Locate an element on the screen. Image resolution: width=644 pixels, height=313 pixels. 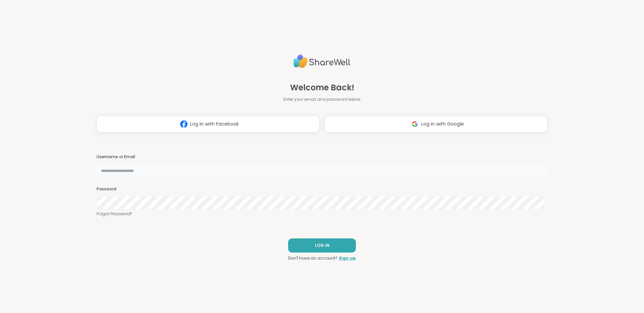
h3: Password is located at coordinates (322, 189).